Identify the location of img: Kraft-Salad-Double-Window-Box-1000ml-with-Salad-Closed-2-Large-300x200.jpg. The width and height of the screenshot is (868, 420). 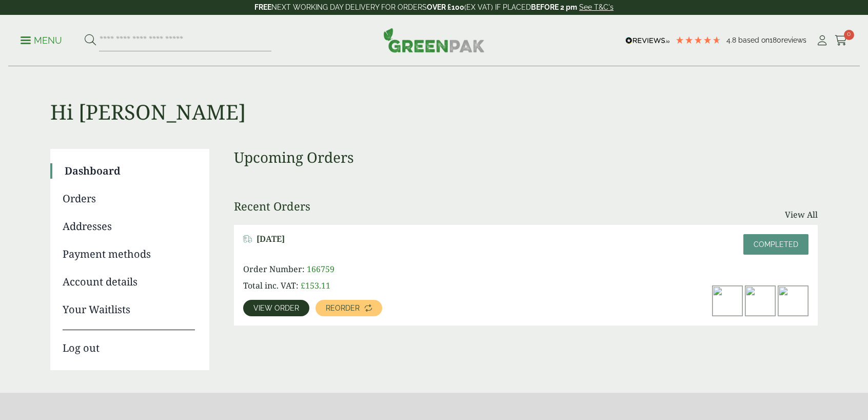
(793, 301).